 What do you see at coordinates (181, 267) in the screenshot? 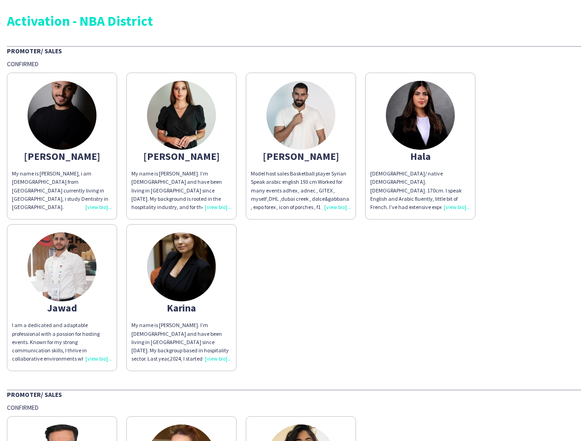
I see `img: thumb-6740cfd00f22a.jpeg` at bounding box center [181, 267].